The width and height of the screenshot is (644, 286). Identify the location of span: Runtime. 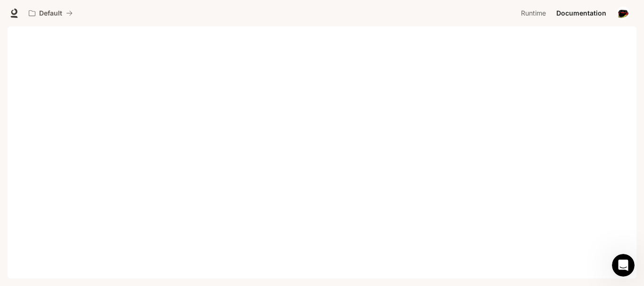
(533, 13).